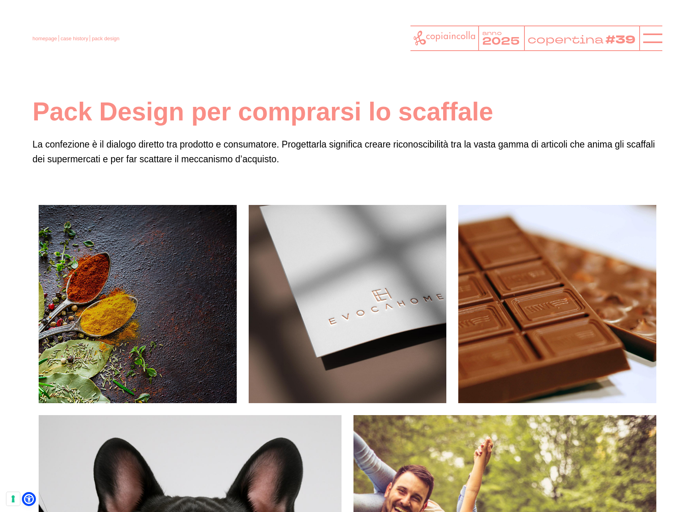 This screenshot has height=512, width=695. Describe the element at coordinates (74, 38) in the screenshot. I see `a: case history` at that location.